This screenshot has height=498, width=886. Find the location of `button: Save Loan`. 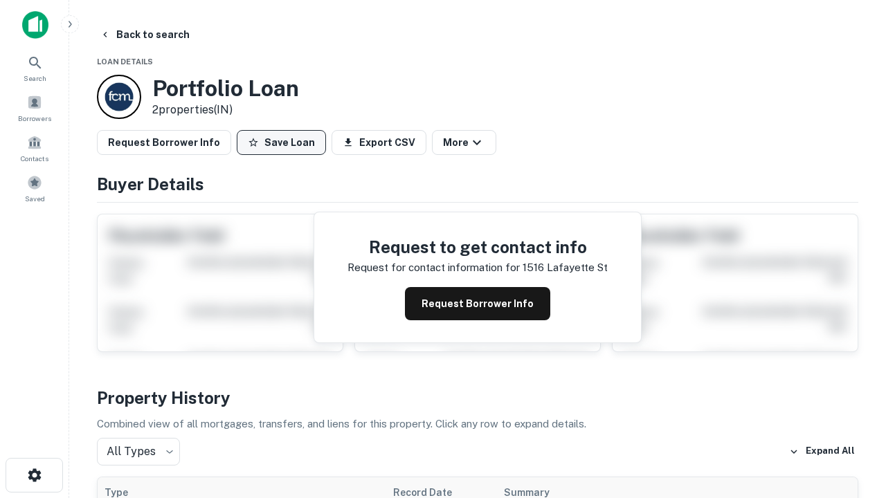

button: Save Loan is located at coordinates (281, 143).